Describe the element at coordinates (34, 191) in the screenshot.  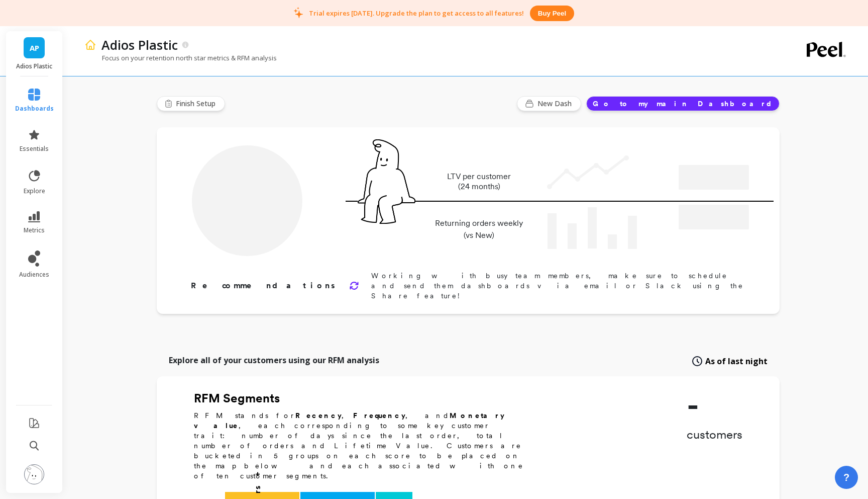
I see `span: explore` at that location.